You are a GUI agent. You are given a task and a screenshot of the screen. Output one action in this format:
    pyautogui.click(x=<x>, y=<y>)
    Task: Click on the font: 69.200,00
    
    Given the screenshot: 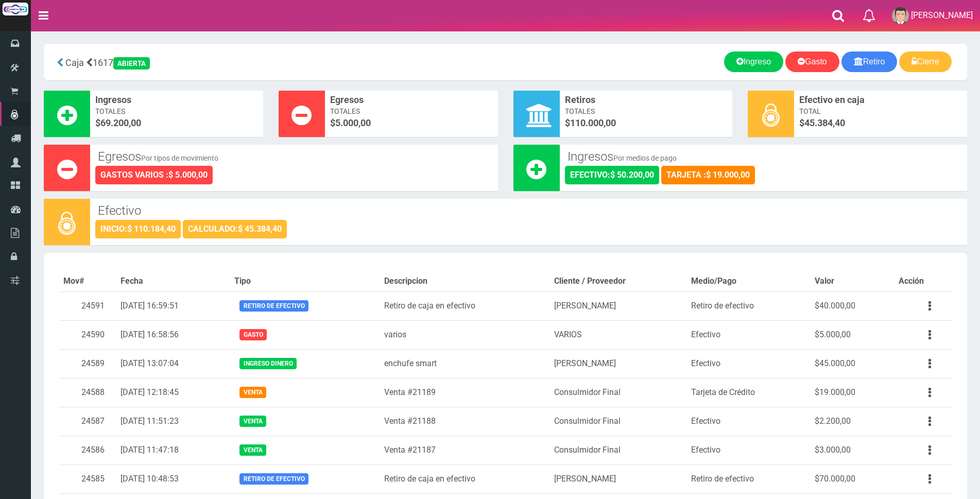 What is the action you would take?
    pyautogui.click(x=121, y=123)
    